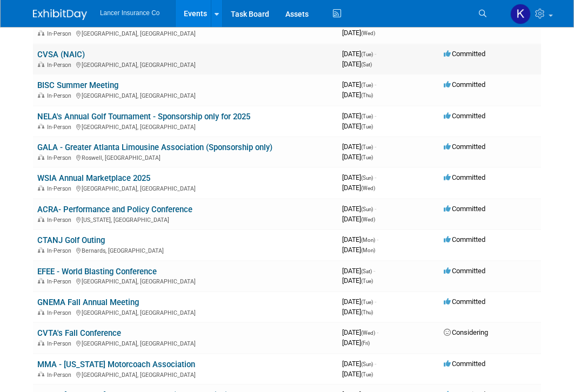  I want to click on a: GNEMA Fall Annual Meeting, so click(88, 303).